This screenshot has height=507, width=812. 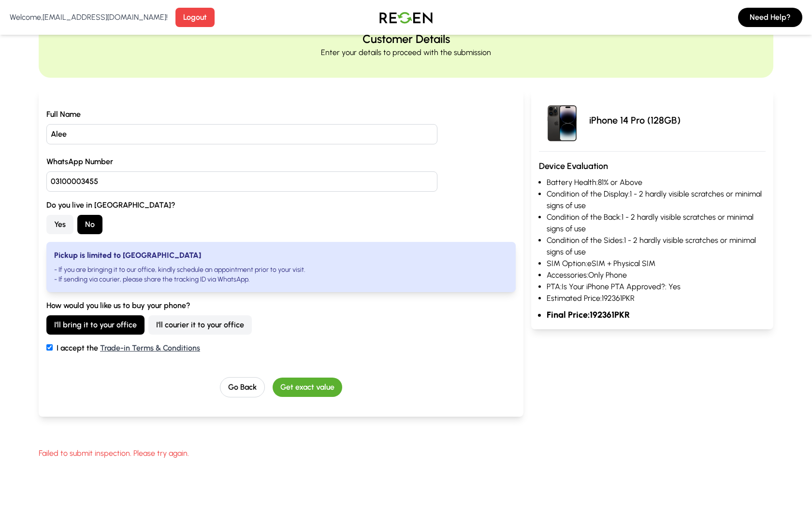 I want to click on img: Logo, so click(x=406, y=18).